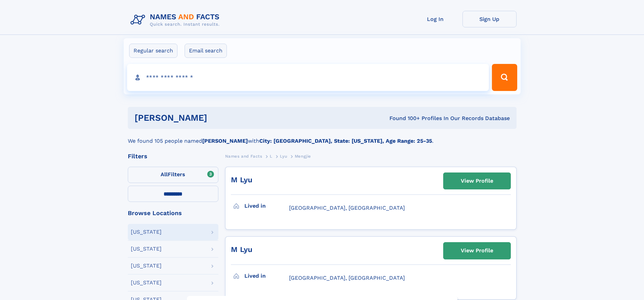  What do you see at coordinates (271, 156) in the screenshot?
I see `span: L` at bounding box center [271, 156].